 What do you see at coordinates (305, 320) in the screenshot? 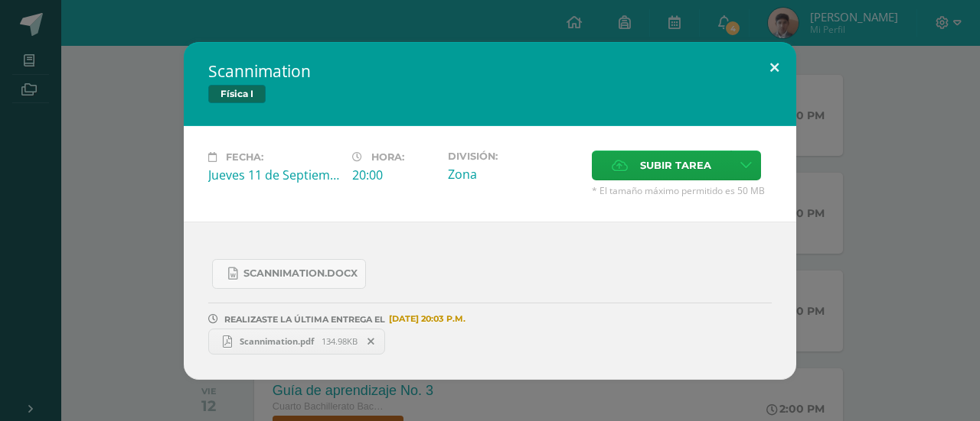
I see `span: REALIZASTE LA ÚLTIMA ENTREGA EL` at bounding box center [305, 320].